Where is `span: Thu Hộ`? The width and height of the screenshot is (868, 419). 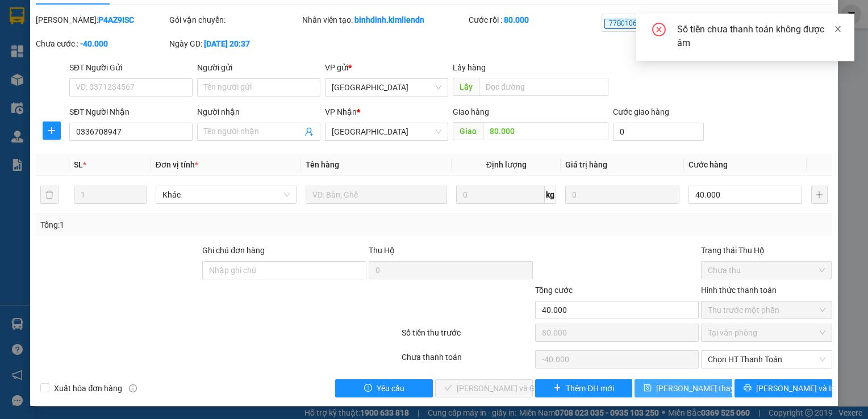 span: Thu Hộ is located at coordinates (382, 250).